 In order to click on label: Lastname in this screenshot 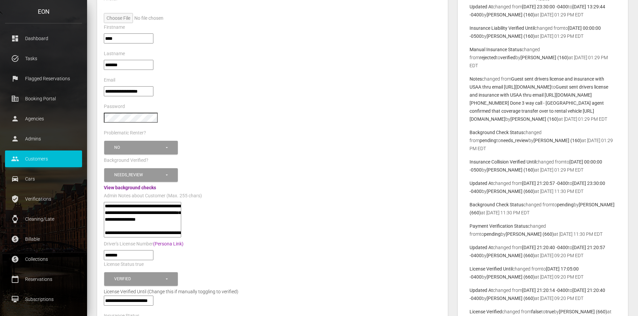, I will do `click(114, 54)`.